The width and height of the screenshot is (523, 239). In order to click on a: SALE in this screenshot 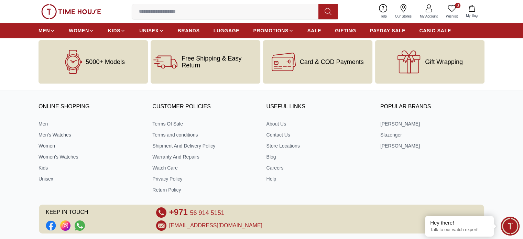, I will do `click(315, 31)`.